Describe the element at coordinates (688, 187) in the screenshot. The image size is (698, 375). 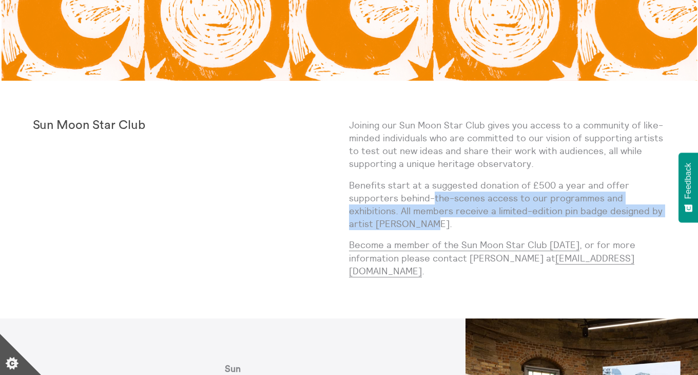
I see `button: Feedback - Show survey` at that location.